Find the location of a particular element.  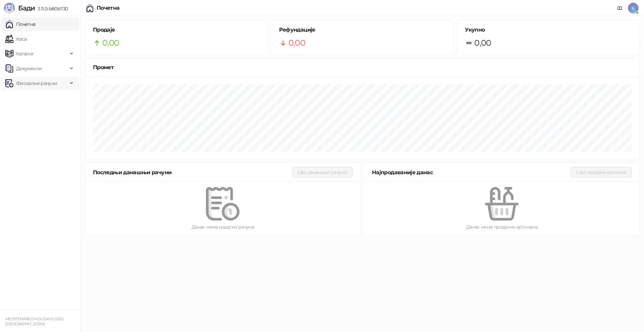

span: Каталог is located at coordinates (25, 54).